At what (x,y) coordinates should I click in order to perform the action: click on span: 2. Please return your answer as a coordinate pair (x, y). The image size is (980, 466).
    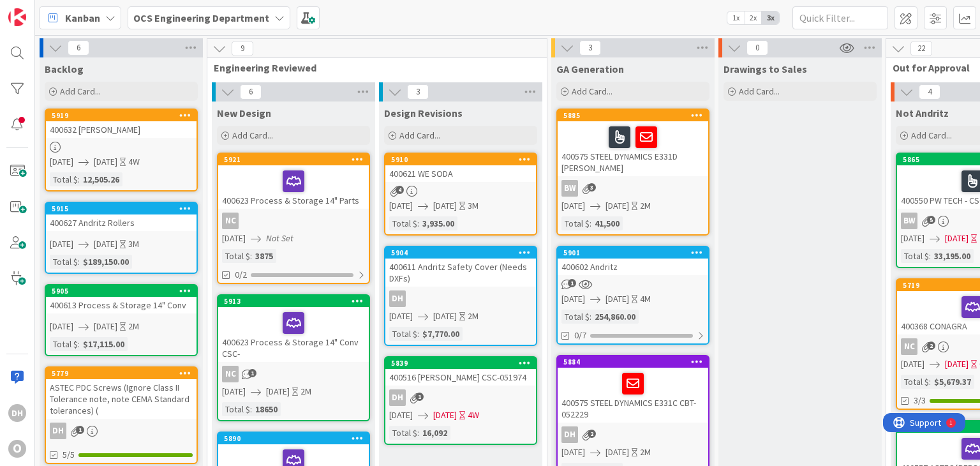
    Looking at the image, I should click on (931, 346).